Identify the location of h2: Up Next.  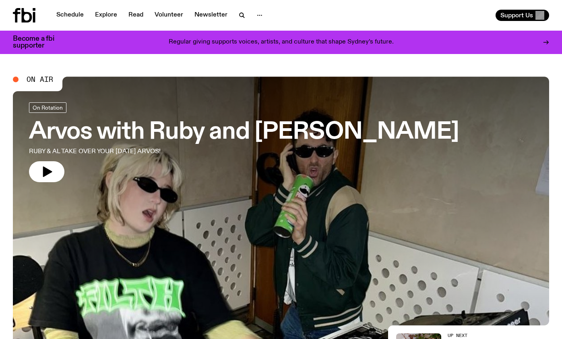
(481, 335).